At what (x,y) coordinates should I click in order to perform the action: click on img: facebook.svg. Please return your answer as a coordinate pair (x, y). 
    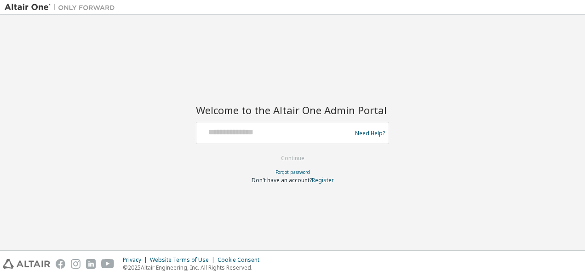
    Looking at the image, I should click on (60, 264).